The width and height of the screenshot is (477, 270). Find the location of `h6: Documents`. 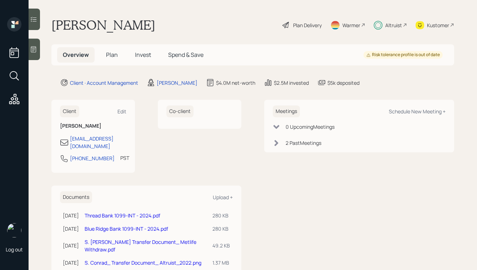

h6: Documents is located at coordinates (76, 197).